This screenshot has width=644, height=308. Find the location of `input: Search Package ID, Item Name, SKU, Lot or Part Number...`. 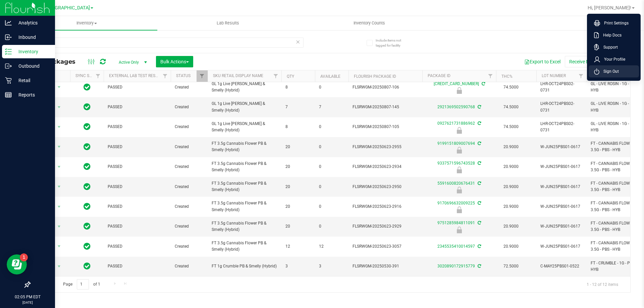

input: Search Package ID, Item Name, SKU, Lot or Part Number... is located at coordinates (166, 43).